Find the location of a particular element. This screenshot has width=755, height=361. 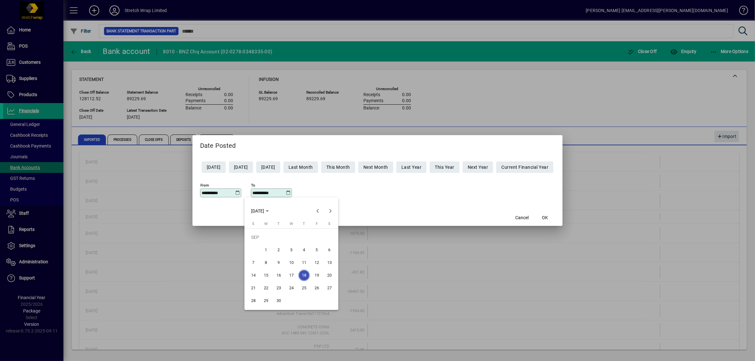

span: 9 is located at coordinates (279, 263).